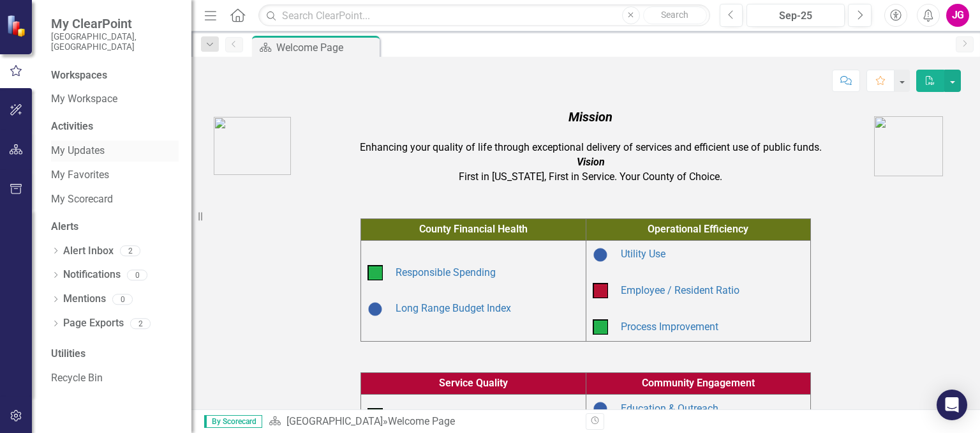  Describe the element at coordinates (115, 227) in the screenshot. I see `div: Alerts` at that location.